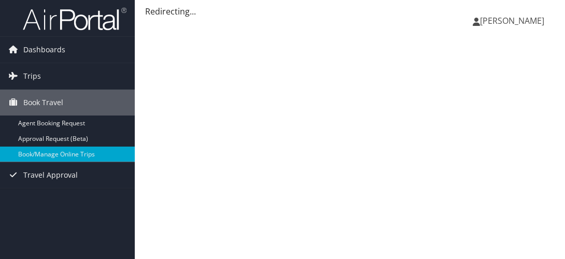 The image size is (565, 259). Describe the element at coordinates (350, 11) in the screenshot. I see `div: Redirecting...` at that location.